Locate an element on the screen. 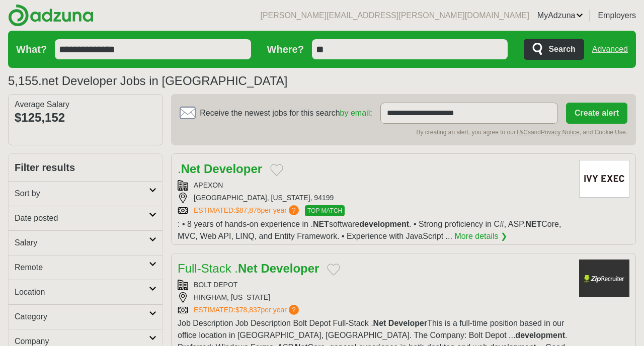 The image size is (644, 346). a: .Net Developer is located at coordinates (220, 169).